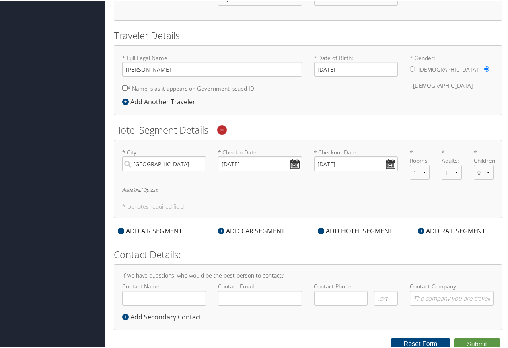 This screenshot has height=348, width=508. I want to click on label: * Full Legal Name, so click(212, 64).